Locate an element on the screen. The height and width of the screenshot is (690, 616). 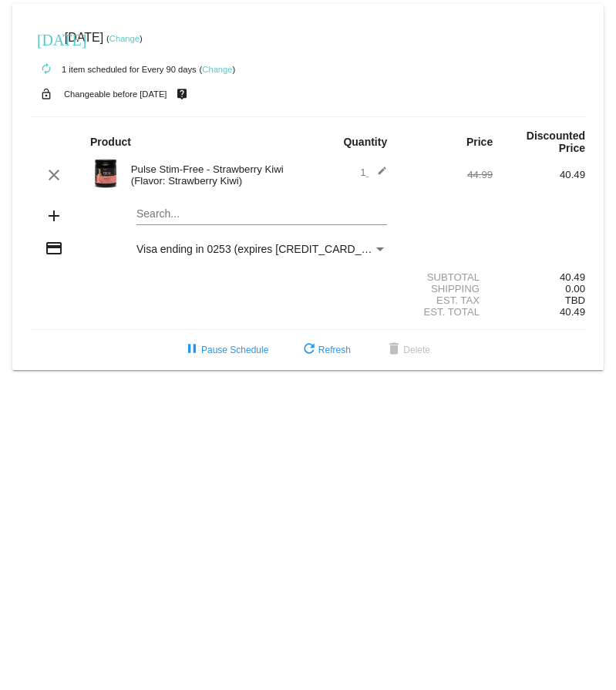
mat-icon: autorenew is located at coordinates (46, 70).